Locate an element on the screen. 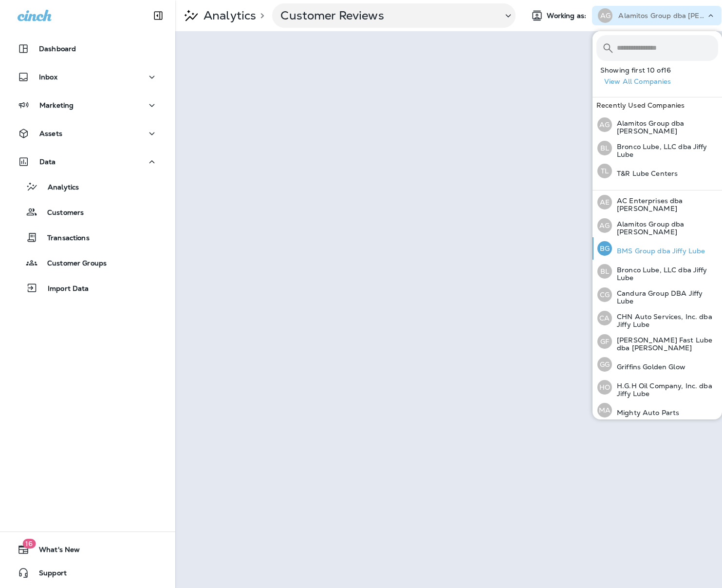 The width and height of the screenshot is (722, 588). button: Import Data is located at coordinates (87, 288).